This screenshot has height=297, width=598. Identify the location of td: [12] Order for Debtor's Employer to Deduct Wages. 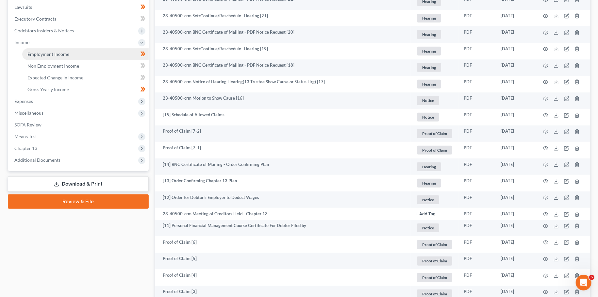
(283, 200).